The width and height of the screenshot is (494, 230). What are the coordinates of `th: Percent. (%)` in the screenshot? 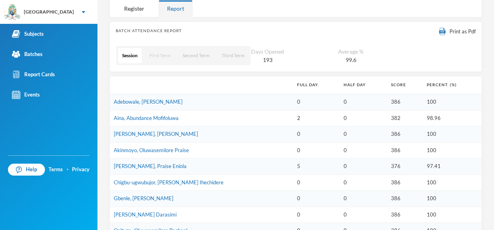 It's located at (452, 85).